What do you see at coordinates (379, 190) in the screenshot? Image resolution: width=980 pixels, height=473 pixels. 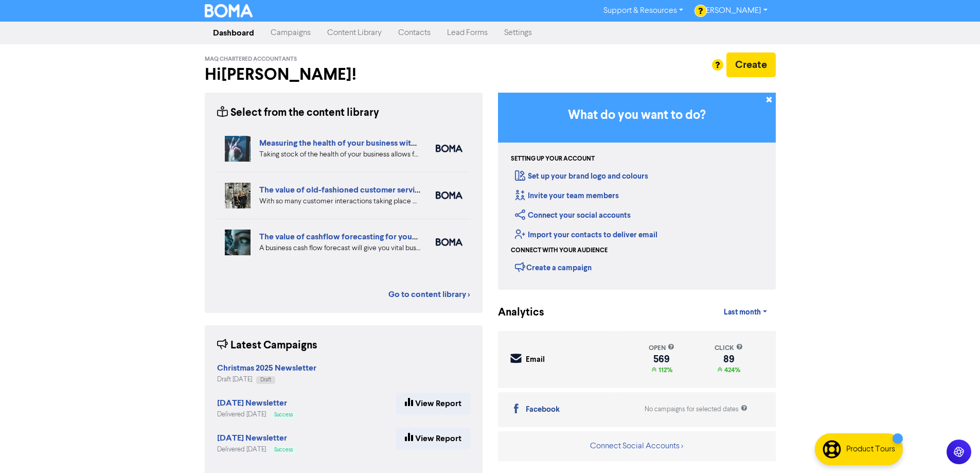 I see `a: The value of old-fashioned customer service: getting data insights` at bounding box center [379, 190].